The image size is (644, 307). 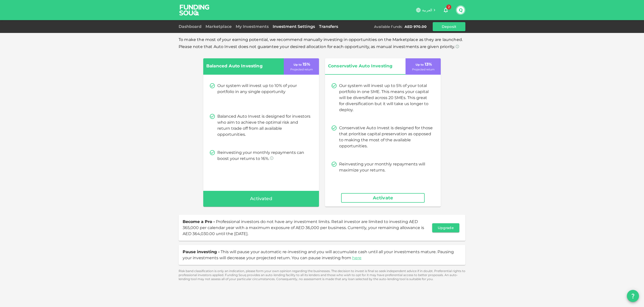 I want to click on a: Dashboard, so click(x=191, y=27).